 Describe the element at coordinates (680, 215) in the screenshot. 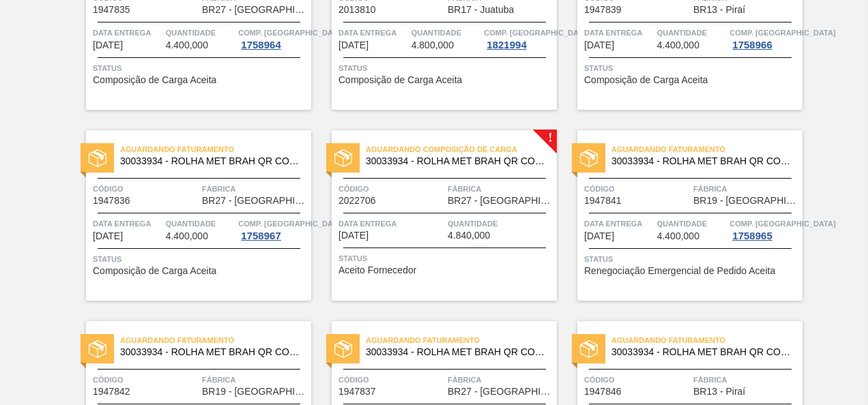

I see `a: statusAguardando Faturamento30033934 - ROLHA MET BRAH QR CODE 021CX105Código1947841FábricaBR19 - ...` at that location.